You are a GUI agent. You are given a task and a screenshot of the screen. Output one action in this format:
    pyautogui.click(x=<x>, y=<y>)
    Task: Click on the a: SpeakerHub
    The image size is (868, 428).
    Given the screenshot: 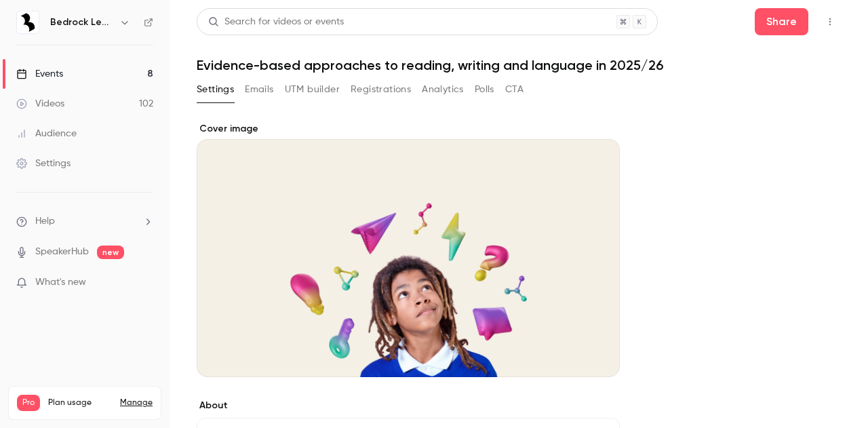 What is the action you would take?
    pyautogui.click(x=62, y=252)
    